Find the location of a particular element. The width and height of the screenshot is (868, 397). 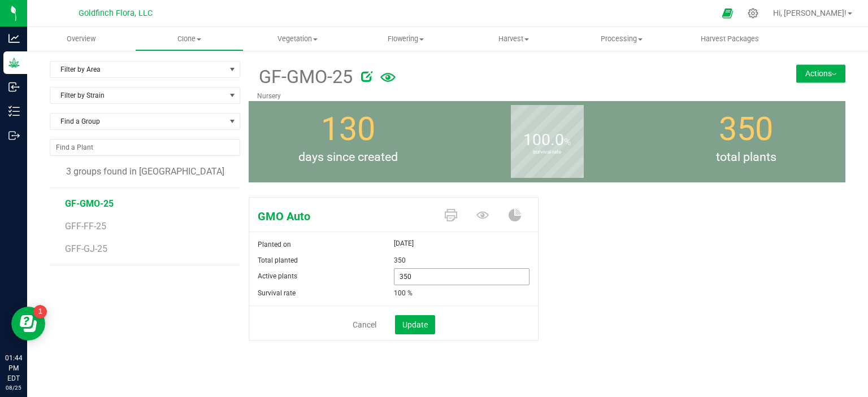

span: Overview is located at coordinates (80, 39).